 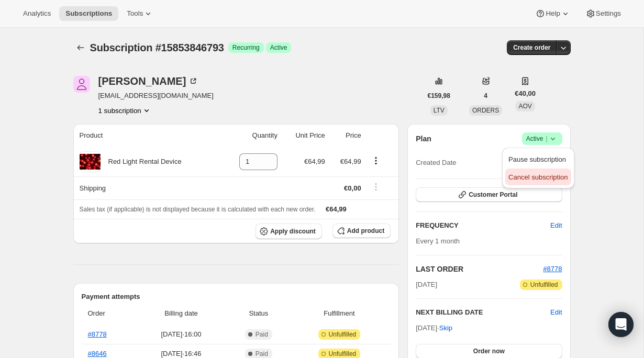 I want to click on span: Settings, so click(x=609, y=14).